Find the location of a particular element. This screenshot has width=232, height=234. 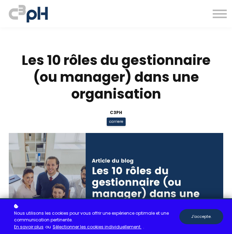

span: carriere is located at coordinates (116, 122).